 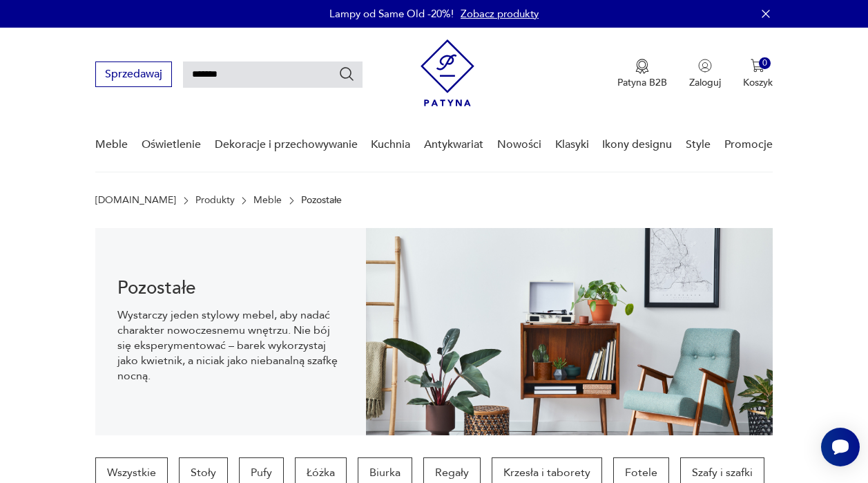 I want to click on a: Ikony designu, so click(x=637, y=144).